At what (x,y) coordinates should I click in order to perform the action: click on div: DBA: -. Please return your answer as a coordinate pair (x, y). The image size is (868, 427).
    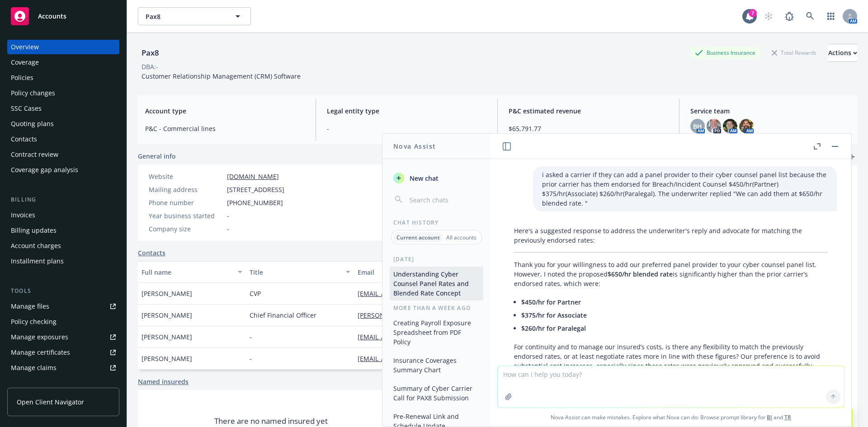
    Looking at the image, I should click on (150, 66).